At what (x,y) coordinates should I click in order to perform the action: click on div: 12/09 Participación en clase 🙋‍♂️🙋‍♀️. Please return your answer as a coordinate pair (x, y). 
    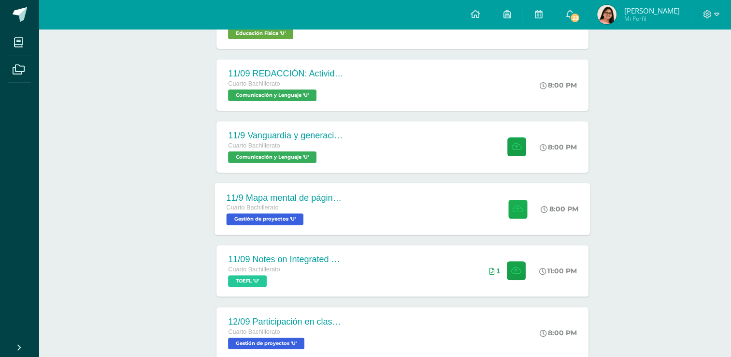
    Looking at the image, I should click on (286, 321).